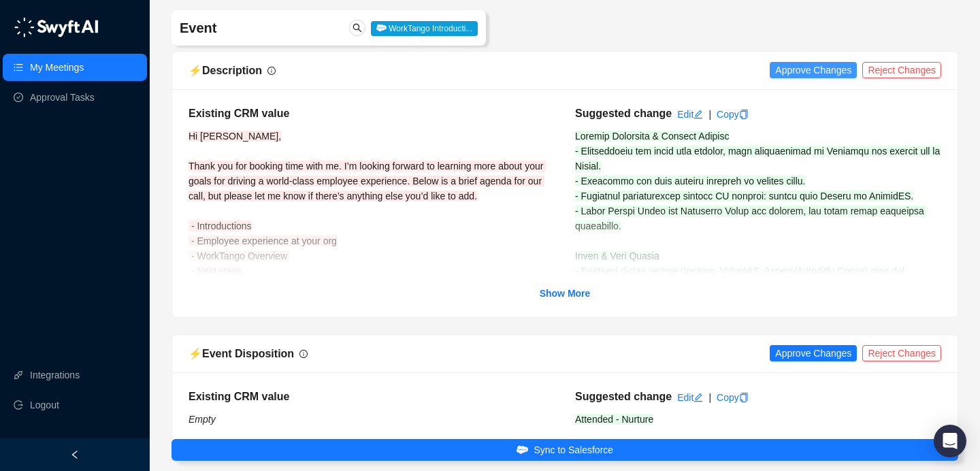  What do you see at coordinates (565, 450) in the screenshot?
I see `button: Sync to Salesforce` at bounding box center [565, 450].